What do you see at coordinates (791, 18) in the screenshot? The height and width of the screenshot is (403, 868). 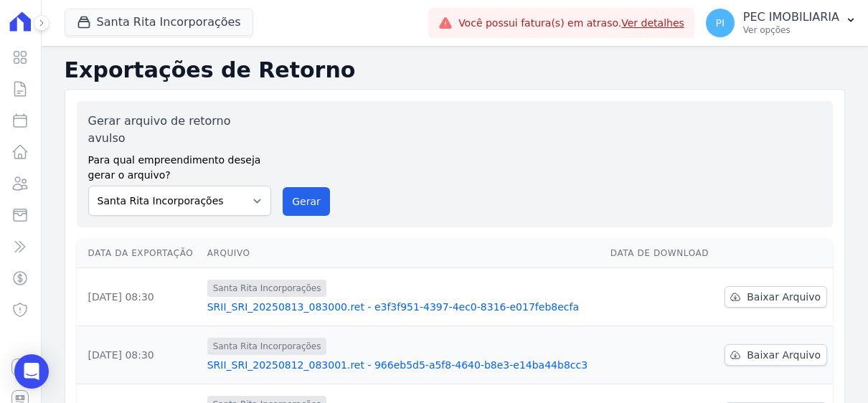 I see `p: PEC IMOBILIARIA` at bounding box center [791, 18].